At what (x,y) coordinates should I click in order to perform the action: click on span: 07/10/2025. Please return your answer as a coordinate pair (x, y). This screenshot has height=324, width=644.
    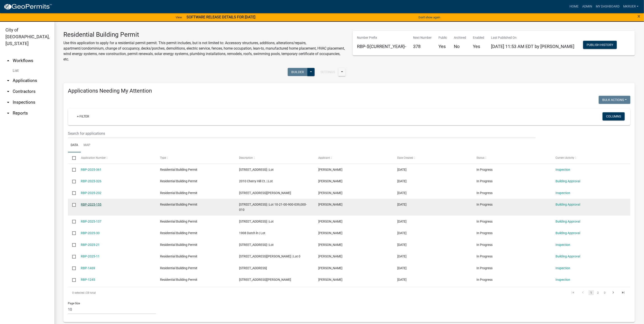
    Looking at the image, I should click on (402, 181).